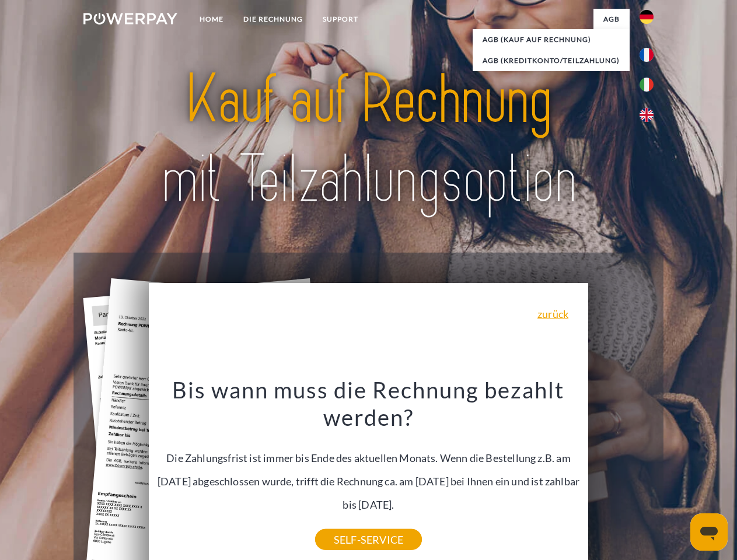 Image resolution: width=737 pixels, height=560 pixels. Describe the element at coordinates (273, 19) in the screenshot. I see `a: DIE RECHNUNG` at that location.